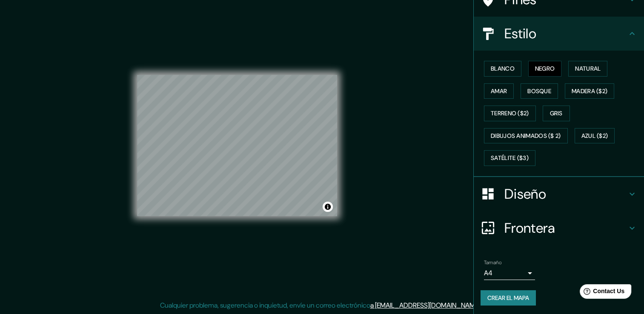 The height and width of the screenshot is (314, 644). Describe the element at coordinates (526, 136) in the screenshot. I see `button: Dibujos animados ($ 2)` at that location.